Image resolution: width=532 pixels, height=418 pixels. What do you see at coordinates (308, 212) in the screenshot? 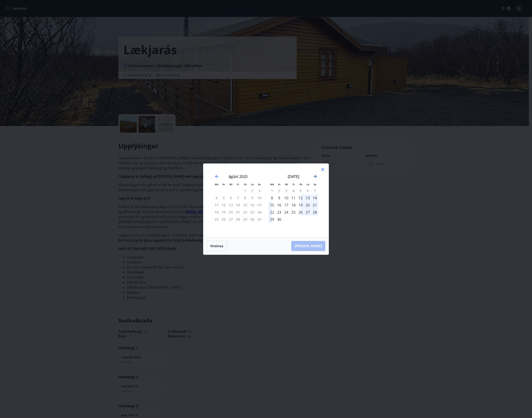
I see `div: 27` at bounding box center [308, 212].